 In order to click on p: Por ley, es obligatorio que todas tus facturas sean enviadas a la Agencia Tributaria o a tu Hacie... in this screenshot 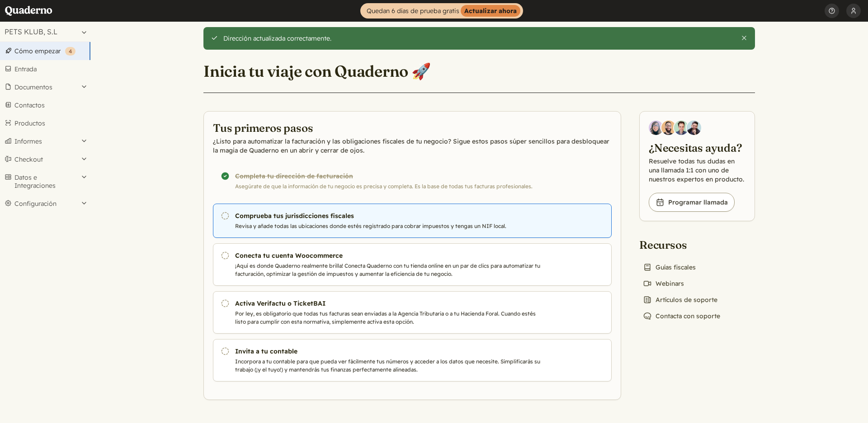, I will do `click(389, 318)`.